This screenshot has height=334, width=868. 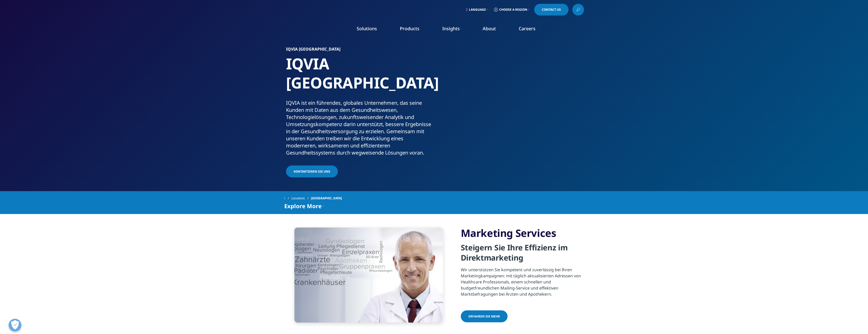 I want to click on span: Erfahren Sie mehr, so click(x=484, y=316).